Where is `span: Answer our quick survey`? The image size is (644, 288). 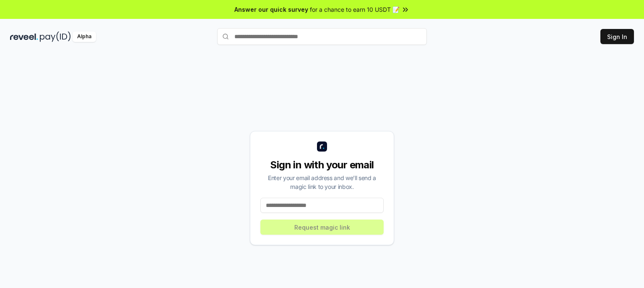 span: Answer our quick survey is located at coordinates (271, 9).